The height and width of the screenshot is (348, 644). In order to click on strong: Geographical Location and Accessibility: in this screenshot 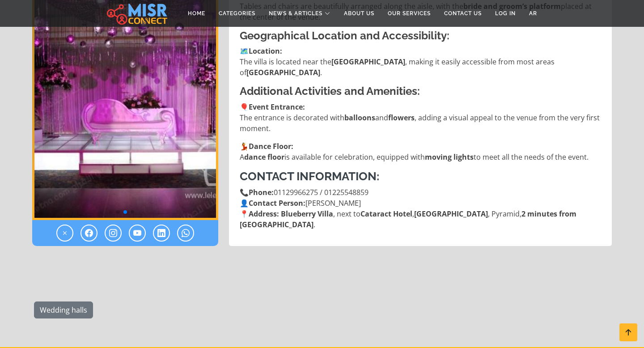, I will do `click(345, 36)`.